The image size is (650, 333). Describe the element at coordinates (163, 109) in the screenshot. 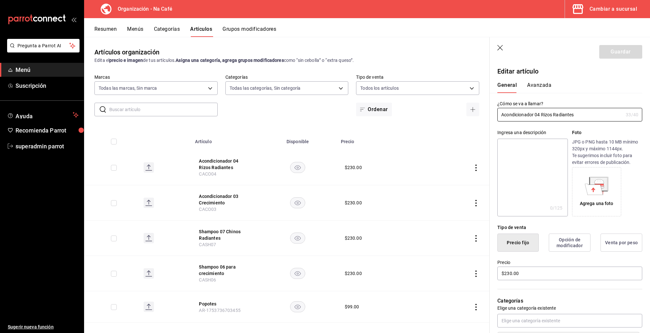

I see `input: Buscar artículo` at that location.